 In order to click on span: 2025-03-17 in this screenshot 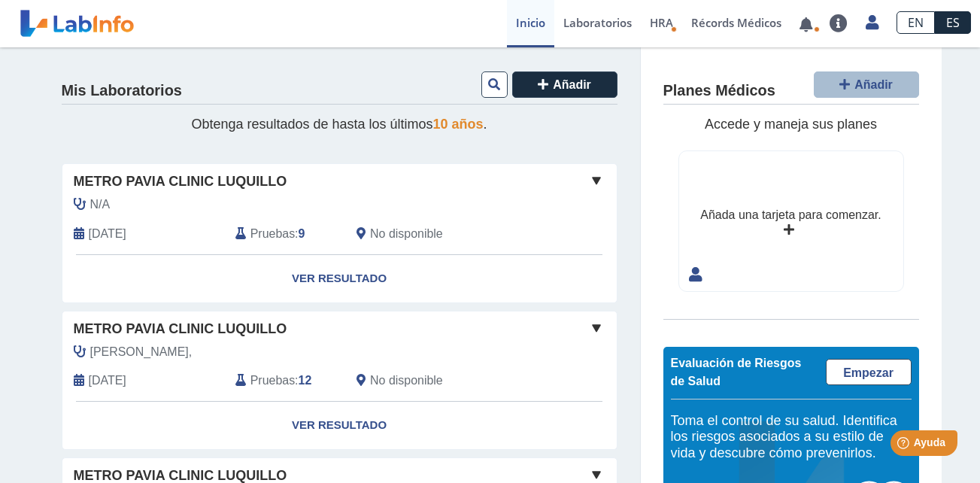, I will do `click(108, 381)`.